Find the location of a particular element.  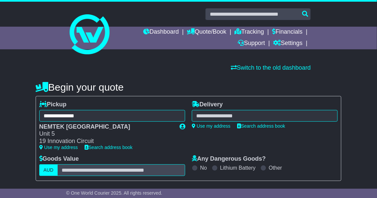

a: Financials is located at coordinates (287, 32).